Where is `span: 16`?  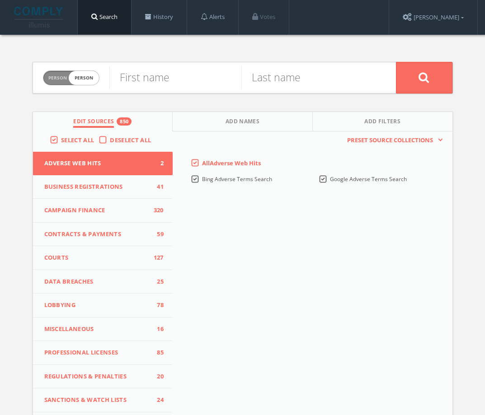
span: 16 is located at coordinates (157, 329).